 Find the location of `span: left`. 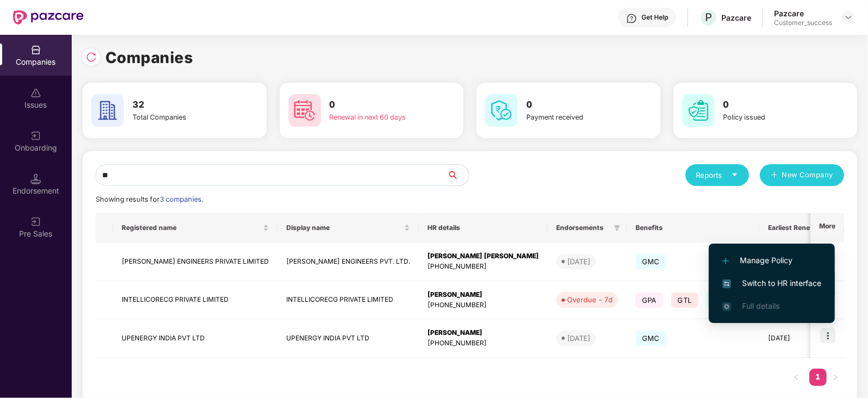

span: left is located at coordinates (796, 378).